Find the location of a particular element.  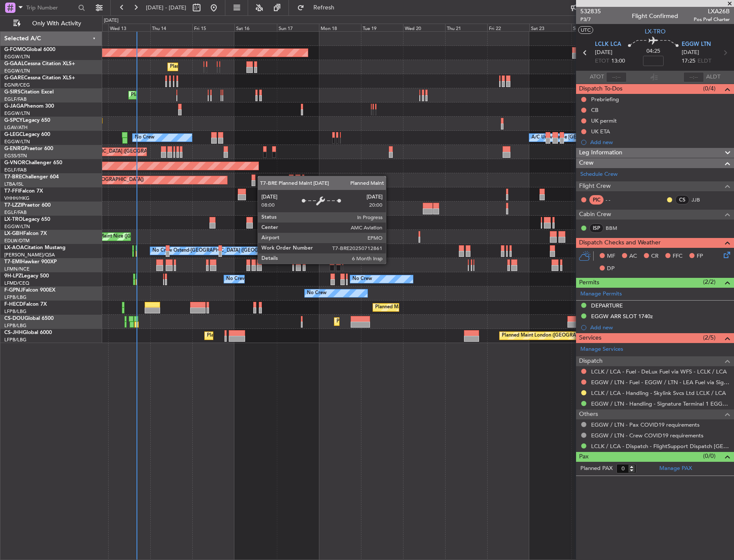

button: Only With Activity is located at coordinates (51, 24).